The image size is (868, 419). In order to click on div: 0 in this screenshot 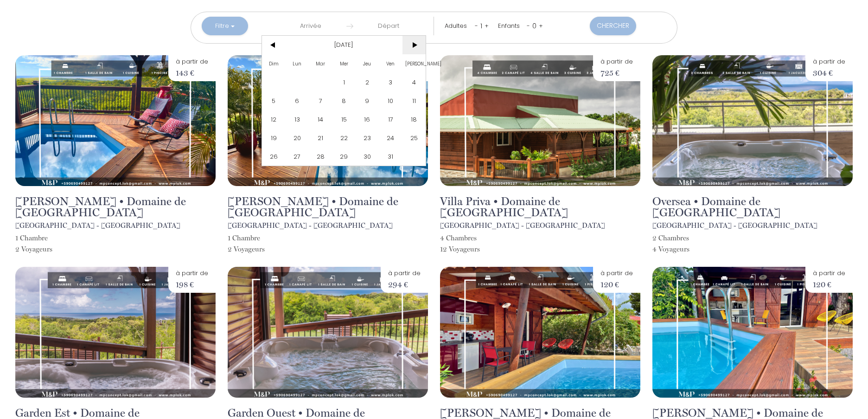, I will do `click(534, 26)`.